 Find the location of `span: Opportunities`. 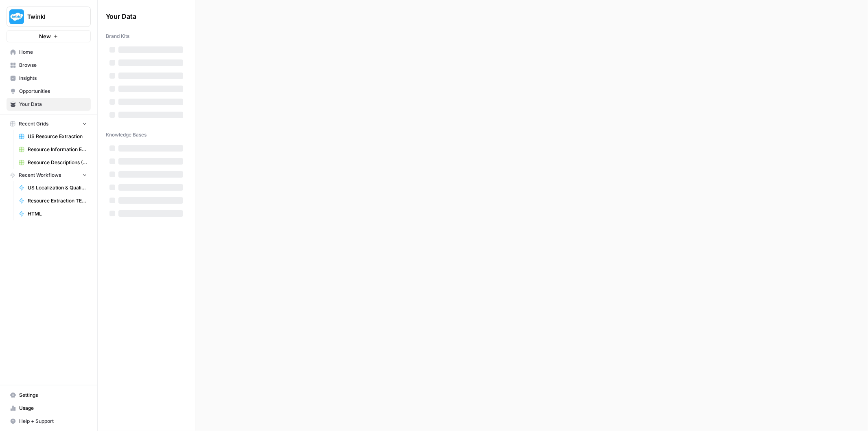

span: Opportunities is located at coordinates (53, 92).